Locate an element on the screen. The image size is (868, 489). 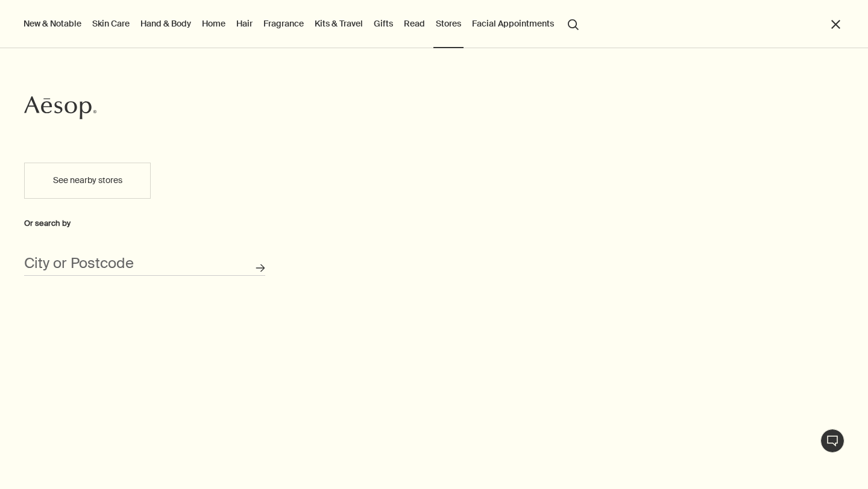
button: Open search is located at coordinates (573, 24).